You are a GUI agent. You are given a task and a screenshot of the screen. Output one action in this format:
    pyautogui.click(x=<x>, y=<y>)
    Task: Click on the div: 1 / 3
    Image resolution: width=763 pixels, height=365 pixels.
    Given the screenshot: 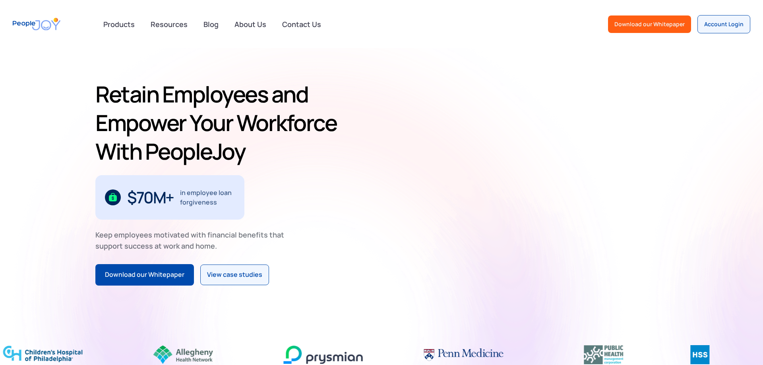 What is the action you would take?
    pyautogui.click(x=170, y=198)
    